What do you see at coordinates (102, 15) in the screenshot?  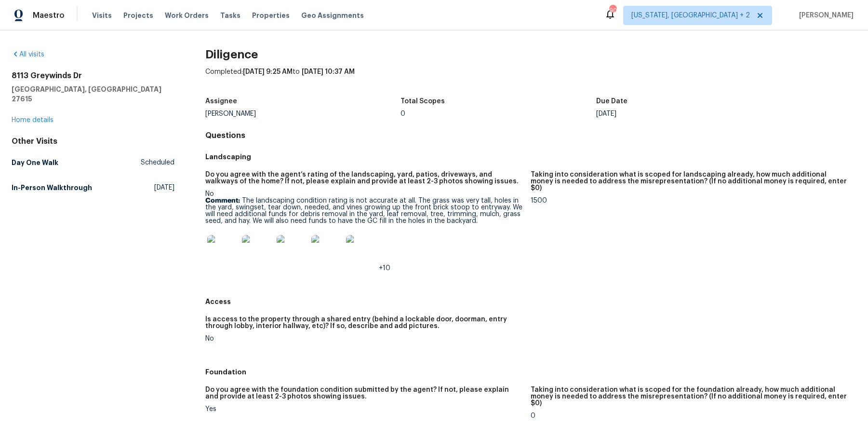 I see `span: Visits` at bounding box center [102, 15].